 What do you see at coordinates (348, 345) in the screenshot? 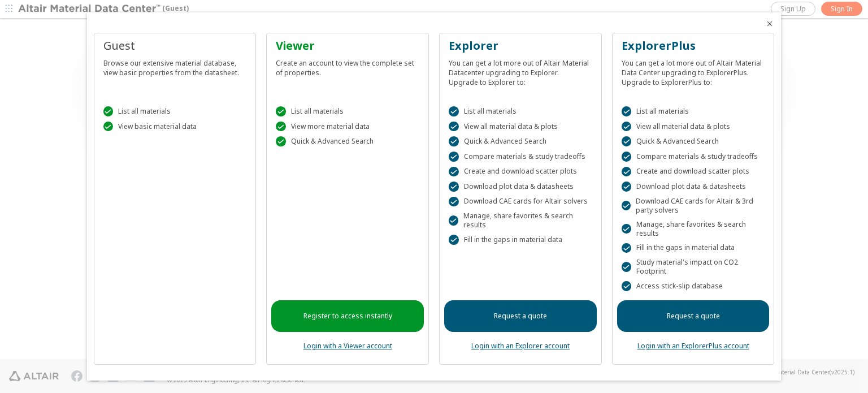
I see `a: Login with a Viewer account` at bounding box center [348, 345].